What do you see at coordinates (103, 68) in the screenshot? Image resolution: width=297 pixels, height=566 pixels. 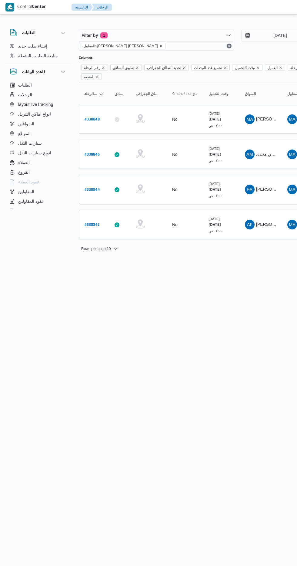 I see `button: Remove رقم الرحلة from selection in this group` at bounding box center [103, 68].